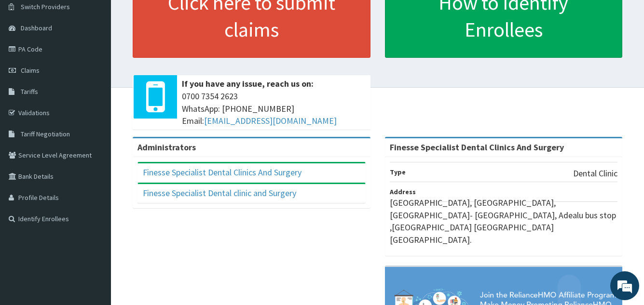  I want to click on p: Dental Clinic, so click(596, 174).